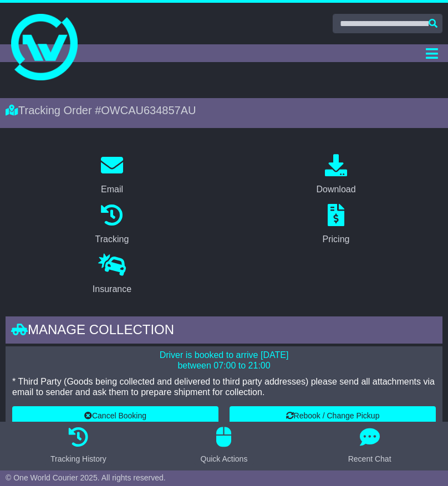  I want to click on div: Tracking Order #, so click(224, 110).